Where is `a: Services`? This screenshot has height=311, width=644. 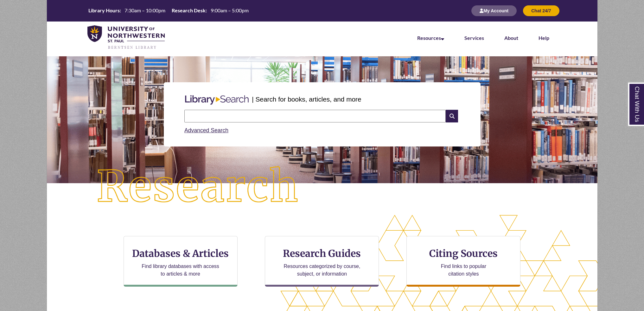
a: Services is located at coordinates (474, 38).